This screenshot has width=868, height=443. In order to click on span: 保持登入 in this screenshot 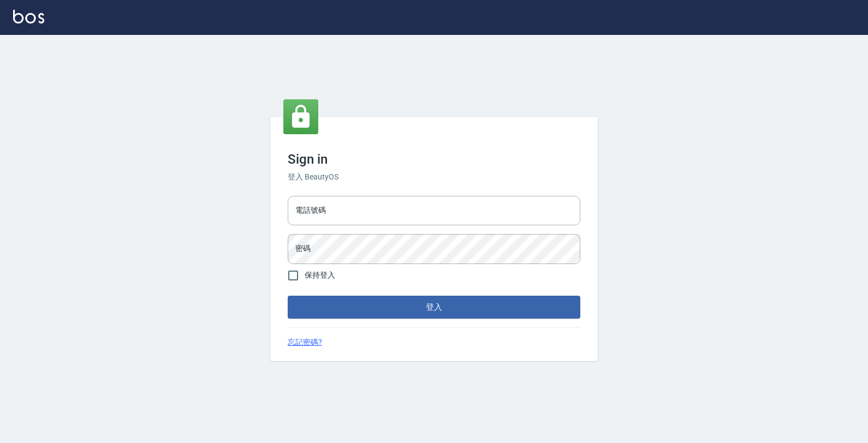, I will do `click(320, 275)`.